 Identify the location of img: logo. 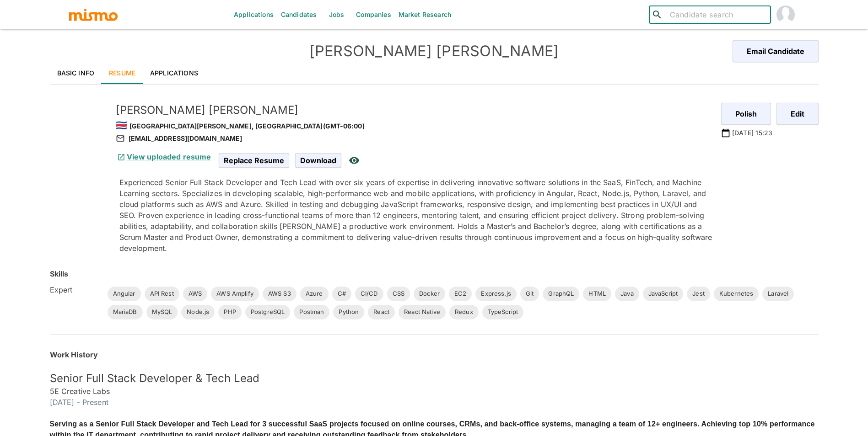
(93, 15).